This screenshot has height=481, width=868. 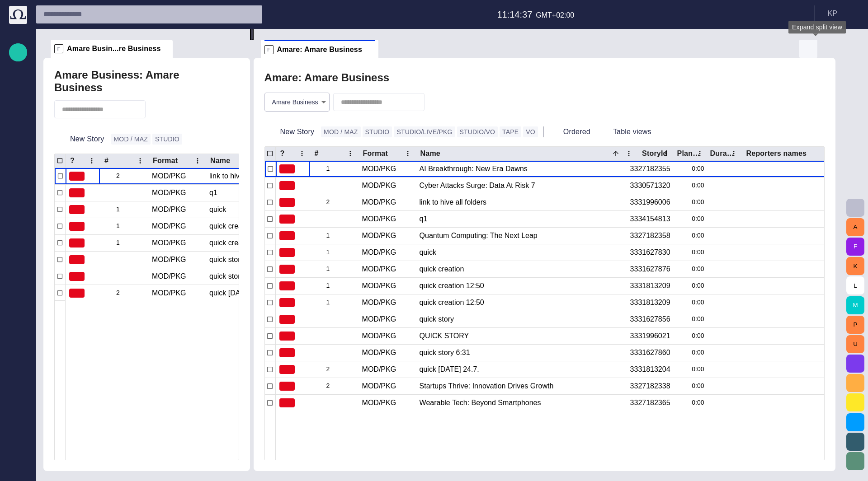 What do you see at coordinates (340, 132) in the screenshot?
I see `button: MOD / MAZ` at bounding box center [340, 132].